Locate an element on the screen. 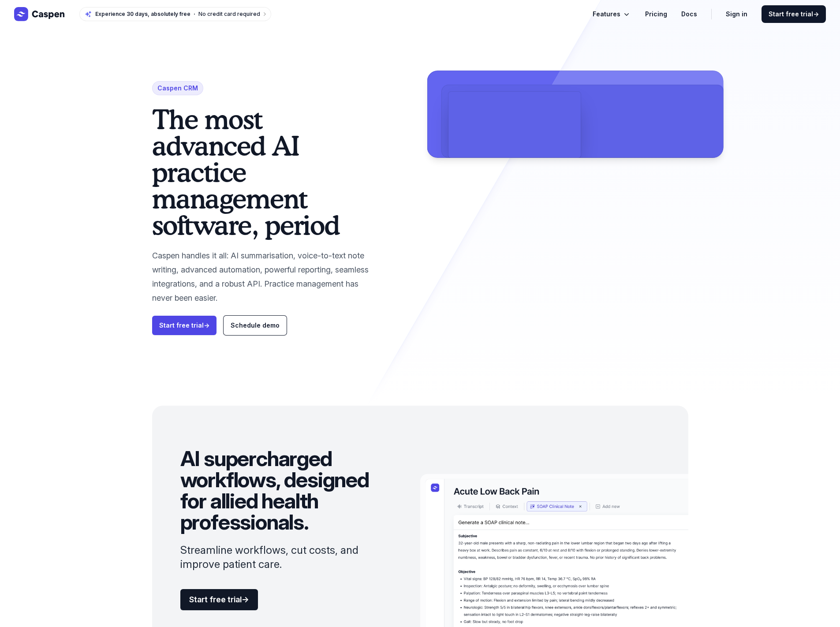 Image resolution: width=840 pixels, height=627 pixels. a: Experience 30 days, absolutely freeNo credit card required is located at coordinates (175, 14).